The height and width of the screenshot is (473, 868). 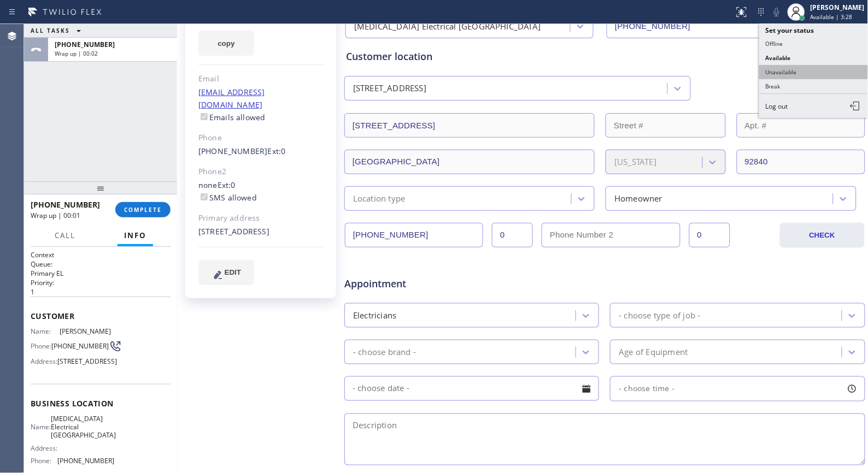 I want to click on div: Electricians, so click(x=374, y=315).